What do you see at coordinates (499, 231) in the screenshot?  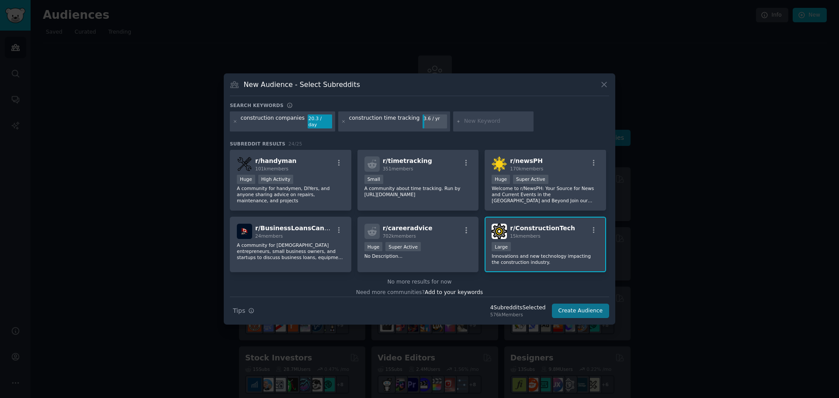 I see `img: ConstructionTech` at bounding box center [499, 231].